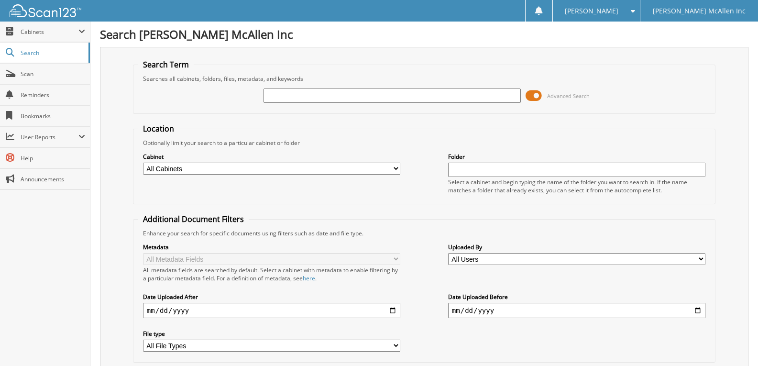 Image resolution: width=758 pixels, height=366 pixels. I want to click on label: Cabinet, so click(271, 156).